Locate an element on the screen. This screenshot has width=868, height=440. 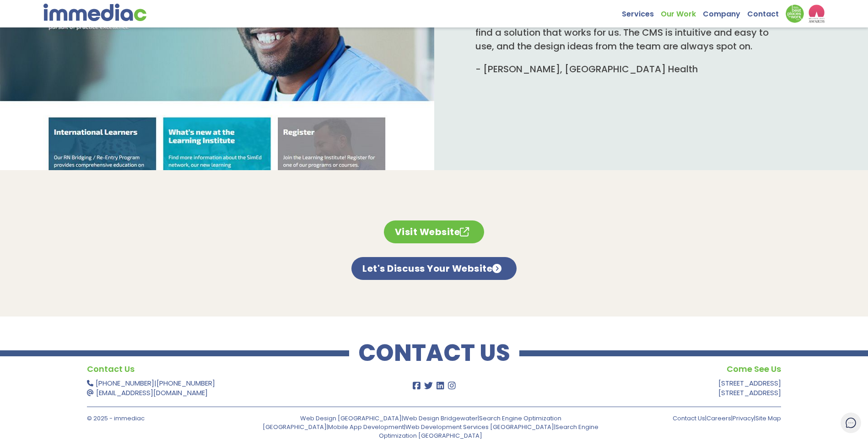
img: logo2_wea_nobg.webp is located at coordinates (816, 14).